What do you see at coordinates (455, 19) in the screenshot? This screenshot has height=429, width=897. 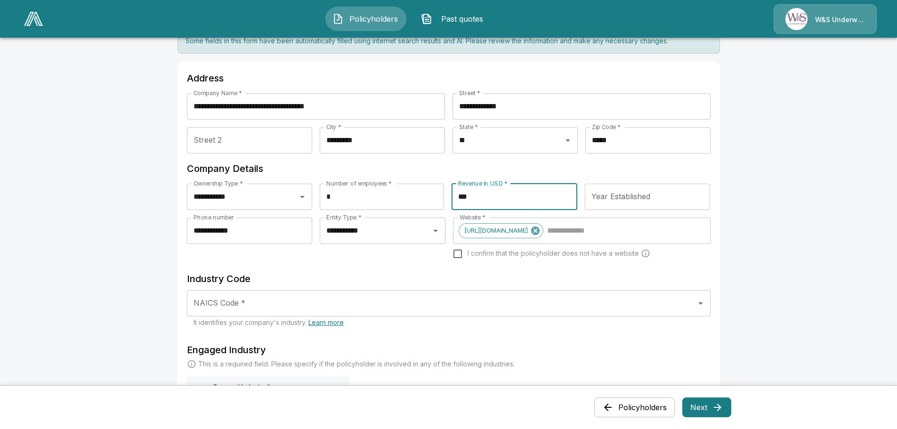 I see `button: Past quotes IconPast quotes` at bounding box center [455, 19].